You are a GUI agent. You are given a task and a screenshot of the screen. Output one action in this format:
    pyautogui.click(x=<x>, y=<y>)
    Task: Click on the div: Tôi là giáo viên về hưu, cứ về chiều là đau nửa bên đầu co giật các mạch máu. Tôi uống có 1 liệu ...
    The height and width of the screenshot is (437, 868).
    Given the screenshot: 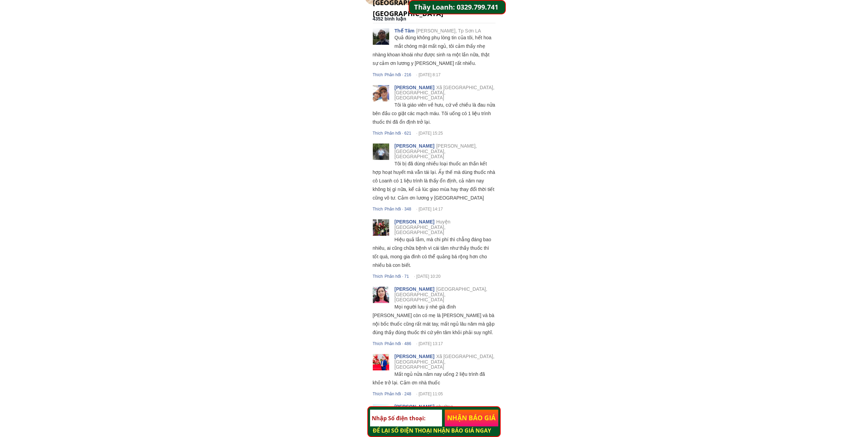 What is the action you would take?
    pyautogui.click(x=434, y=111)
    